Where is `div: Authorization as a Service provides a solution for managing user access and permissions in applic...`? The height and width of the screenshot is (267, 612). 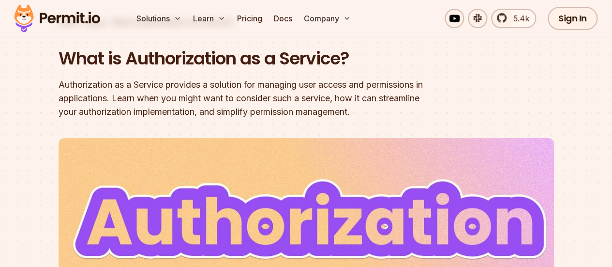
div: Authorization as a Service provides a solution for managing user access and permissions in applic... is located at coordinates (244, 98).